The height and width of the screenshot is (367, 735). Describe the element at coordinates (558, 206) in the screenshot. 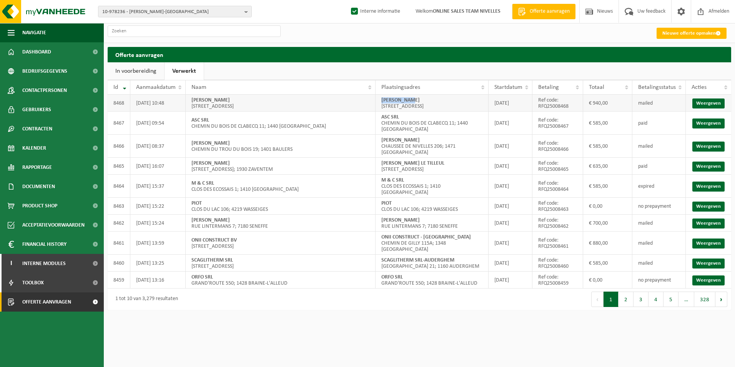

I see `td: Ref code: RFQ25008463` at that location.